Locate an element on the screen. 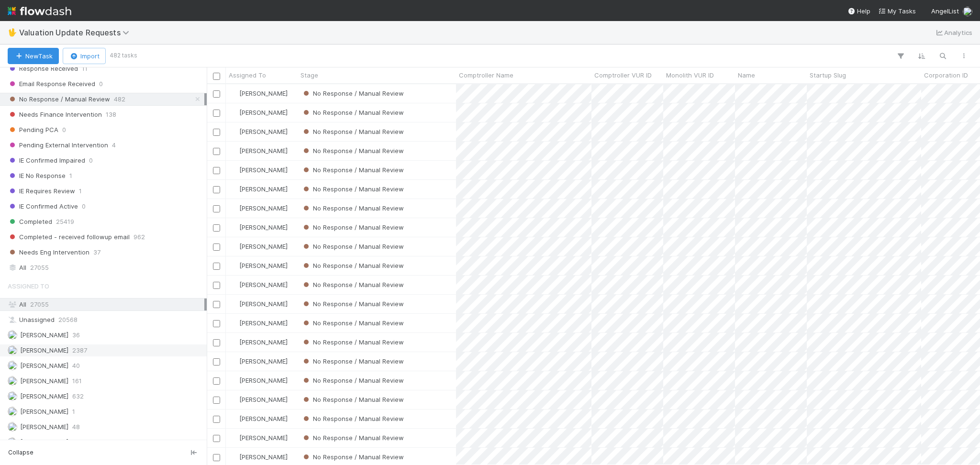 This screenshot has width=980, height=465. span: Corporation ID is located at coordinates (946, 75).